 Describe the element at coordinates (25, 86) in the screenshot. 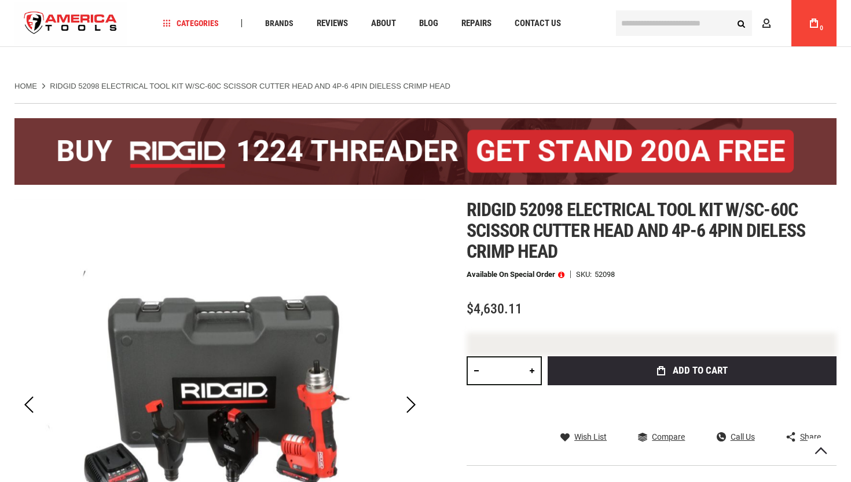

I see `a: Home` at that location.